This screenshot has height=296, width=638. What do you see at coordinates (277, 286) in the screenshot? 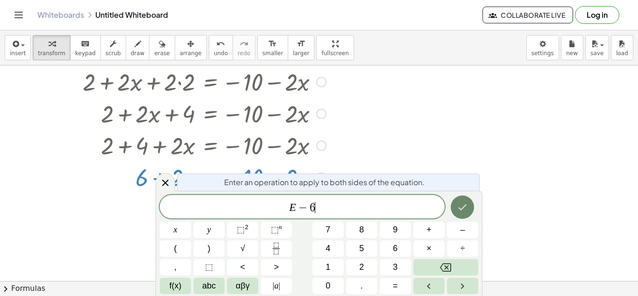
I see `span: a` at bounding box center [277, 286].